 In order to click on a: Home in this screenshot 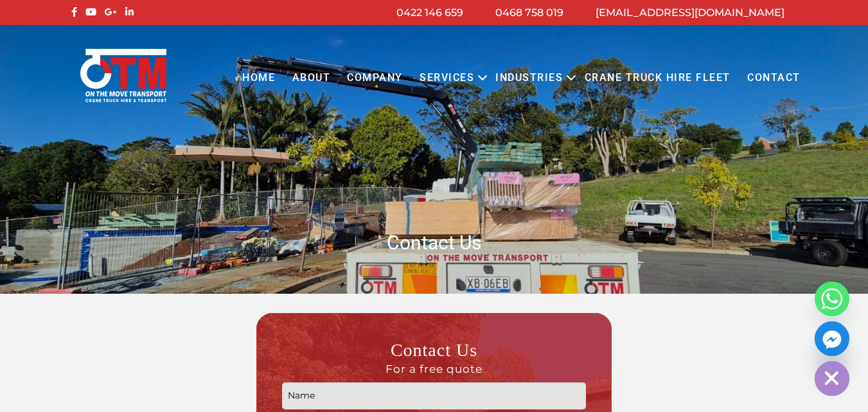, I will do `click(259, 78)`.